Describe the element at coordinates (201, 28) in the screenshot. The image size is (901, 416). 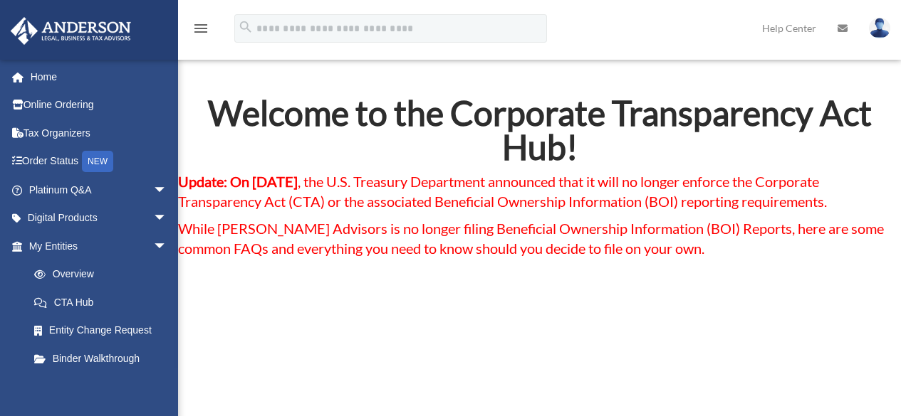
I see `i: menu` at that location.